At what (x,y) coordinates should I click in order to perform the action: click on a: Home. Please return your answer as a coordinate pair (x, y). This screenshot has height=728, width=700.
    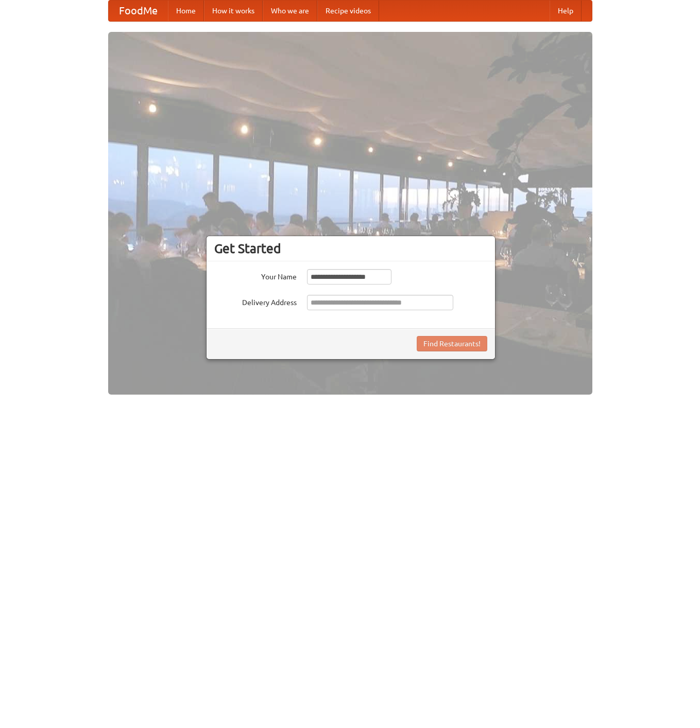
    Looking at the image, I should click on (186, 11).